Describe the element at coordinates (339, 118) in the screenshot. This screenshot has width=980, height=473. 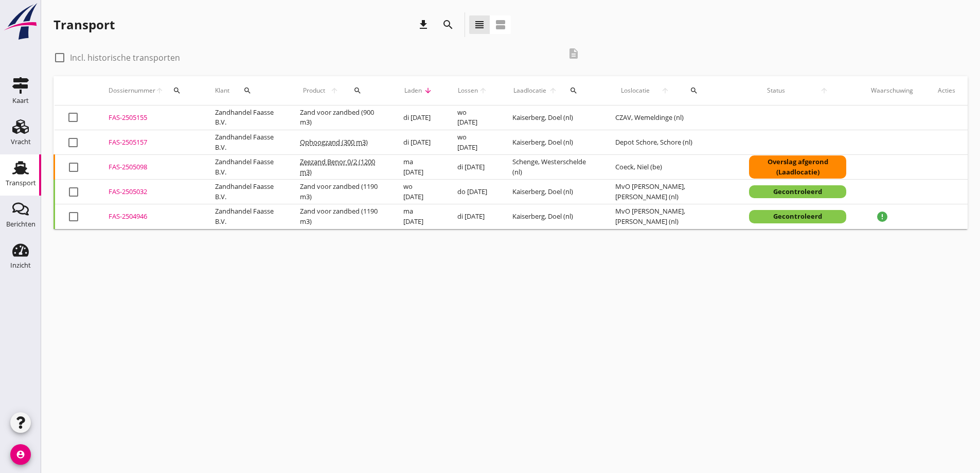
I see `td: Zand voor zandbed (900 m3)` at that location.